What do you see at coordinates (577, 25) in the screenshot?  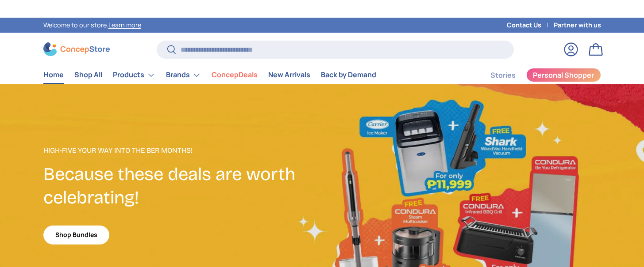 I see `a: Partner with us` at bounding box center [577, 25].